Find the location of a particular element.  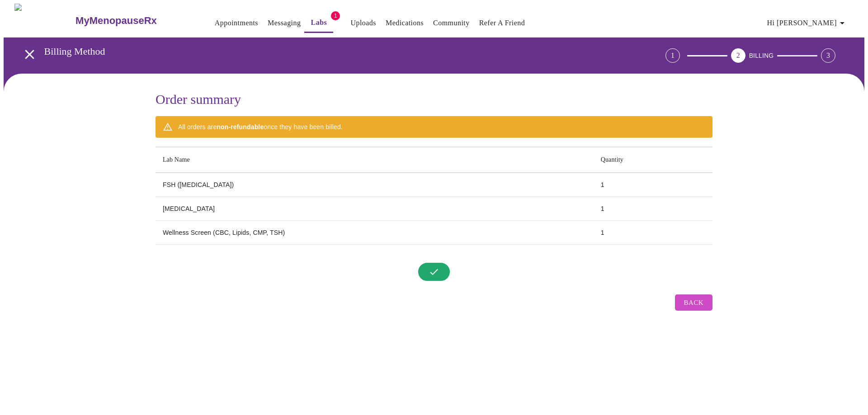

div: All orders are once they have been billed. is located at coordinates (260, 127).